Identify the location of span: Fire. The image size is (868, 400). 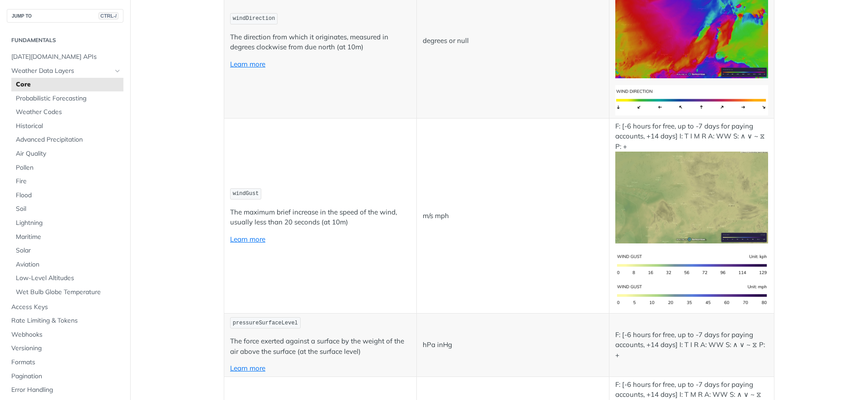
(68, 181).